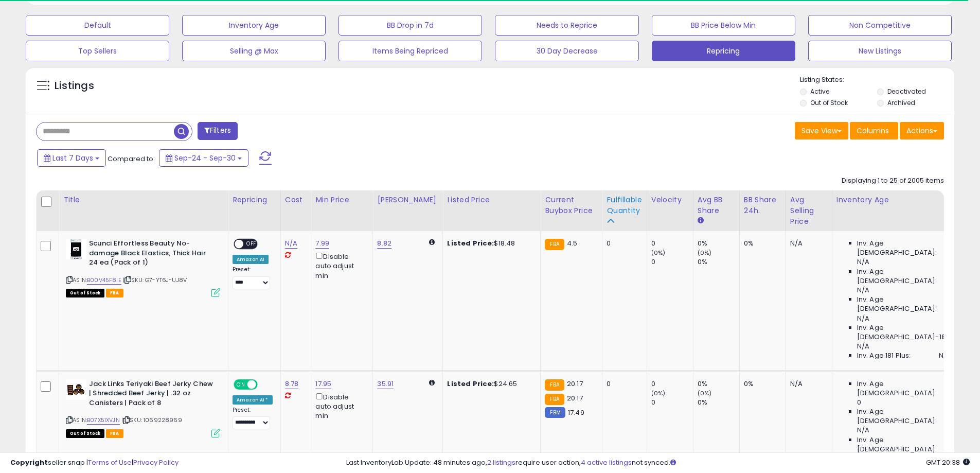  What do you see at coordinates (322, 244) in the screenshot?
I see `a: 7.99` at bounding box center [322, 244].